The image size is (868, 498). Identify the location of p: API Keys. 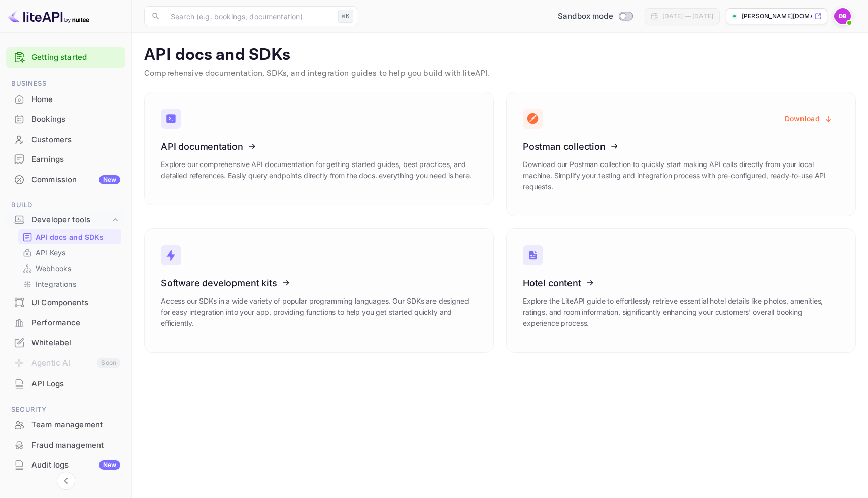
(50, 253).